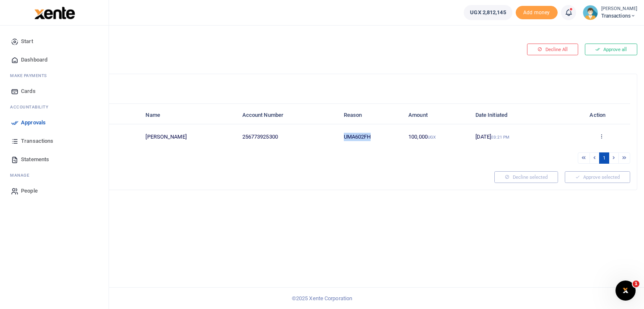 This screenshot has width=644, height=309. I want to click on small: UGX, so click(431, 137).